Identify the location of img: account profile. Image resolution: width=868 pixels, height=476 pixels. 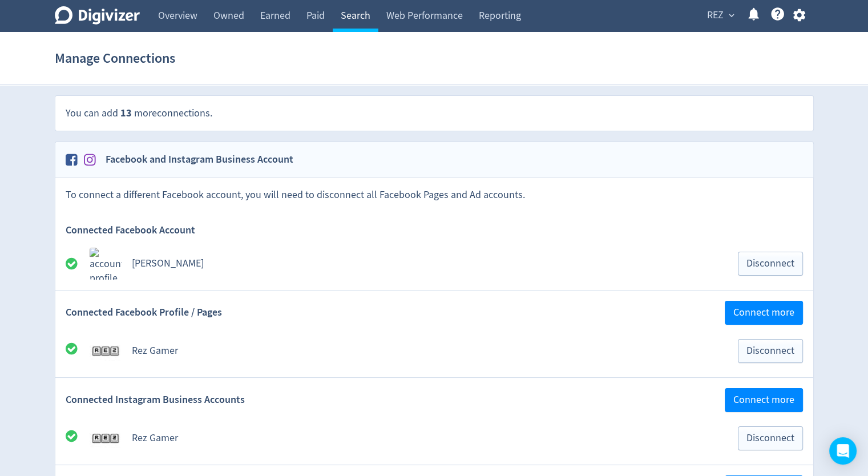
(106, 264).